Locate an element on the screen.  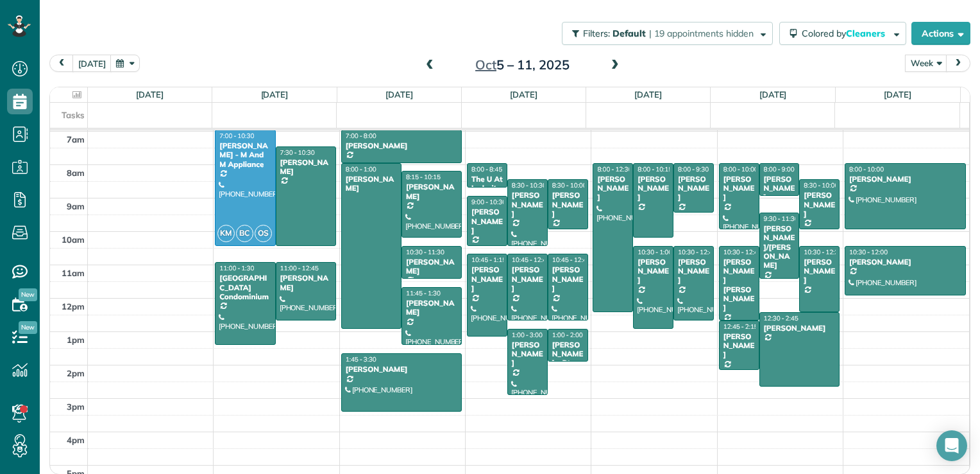
span: 1pm is located at coordinates (76, 340).